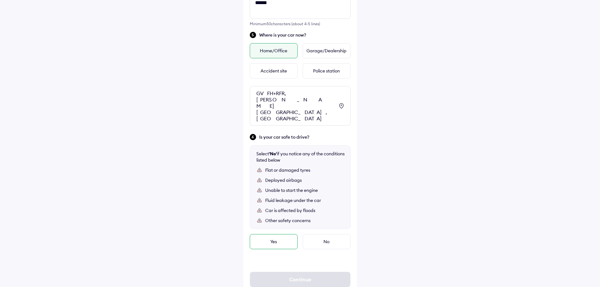 This screenshot has width=600, height=287. I want to click on div: Select if you notice any of the conditions listed below, so click(301, 157).